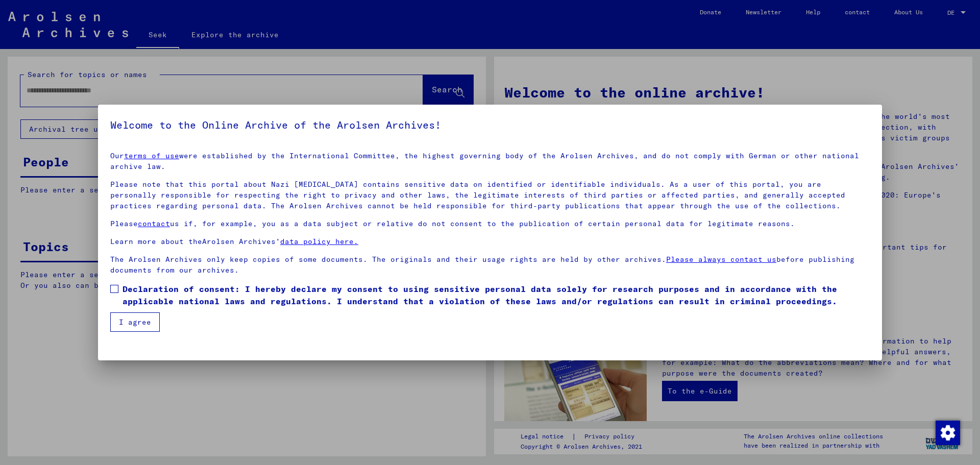 The image size is (980, 465). What do you see at coordinates (482, 264) in the screenshot?
I see `font: before publishing documents from our archives.` at bounding box center [482, 264].